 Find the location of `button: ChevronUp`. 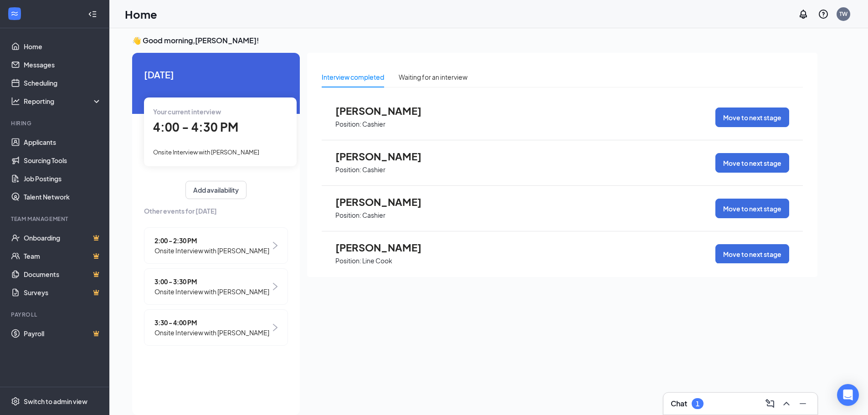

button: ChevronUp is located at coordinates (787, 403).